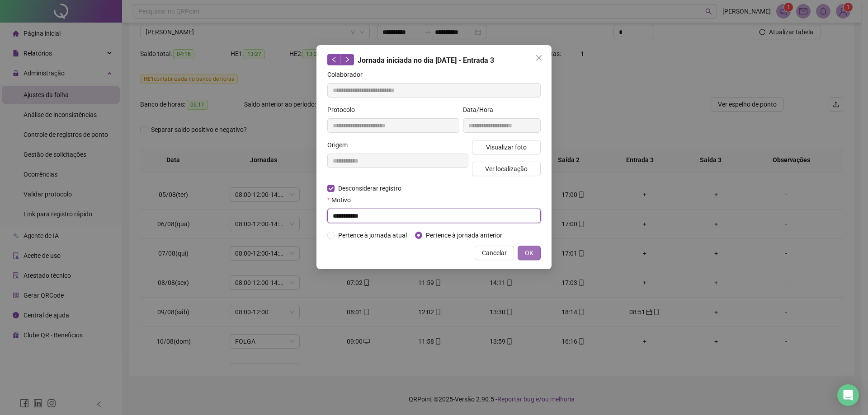  What do you see at coordinates (481, 109) in the screenshot?
I see `label: Data/Hora` at bounding box center [481, 109].